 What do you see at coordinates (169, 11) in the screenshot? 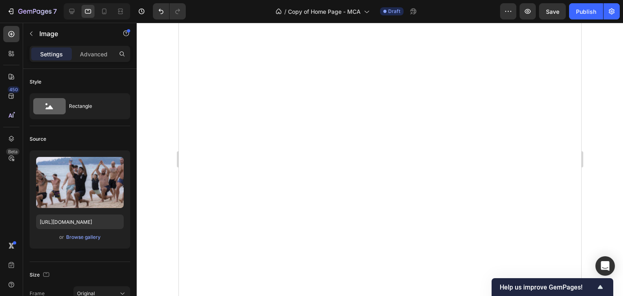
I see `div: Undo/Redo` at bounding box center [169, 11].